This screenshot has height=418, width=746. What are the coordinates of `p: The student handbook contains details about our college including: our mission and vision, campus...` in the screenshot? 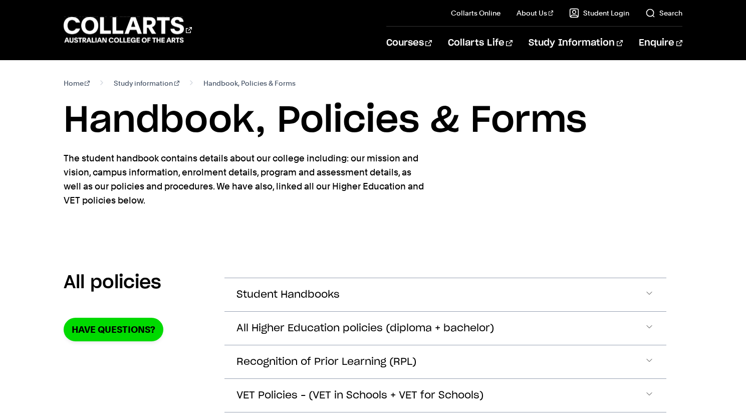 It's located at (247, 179).